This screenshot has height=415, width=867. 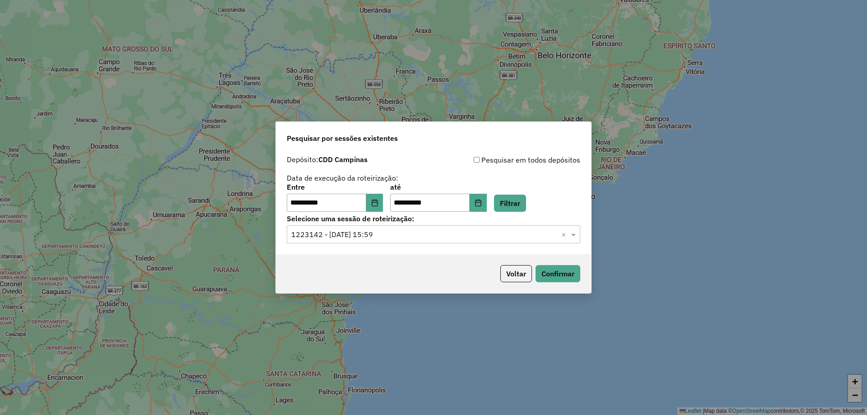 What do you see at coordinates (438, 187) in the screenshot?
I see `label: até` at bounding box center [438, 187].